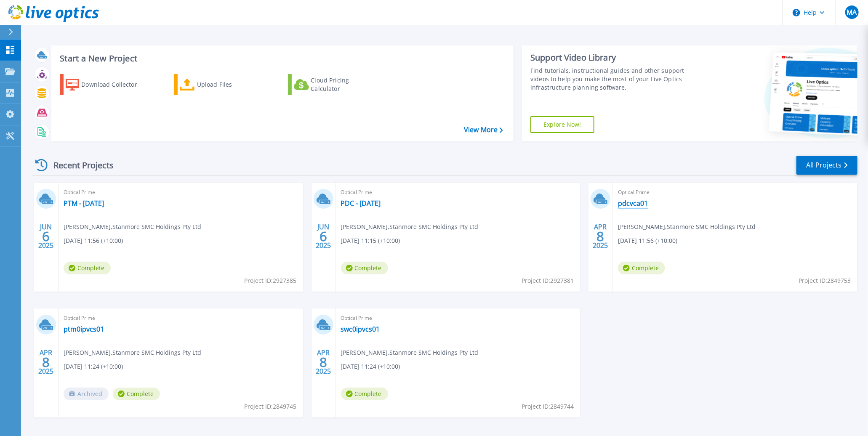  Describe the element at coordinates (334, 85) in the screenshot. I see `a: Cloud Pricing Calculator` at that location.